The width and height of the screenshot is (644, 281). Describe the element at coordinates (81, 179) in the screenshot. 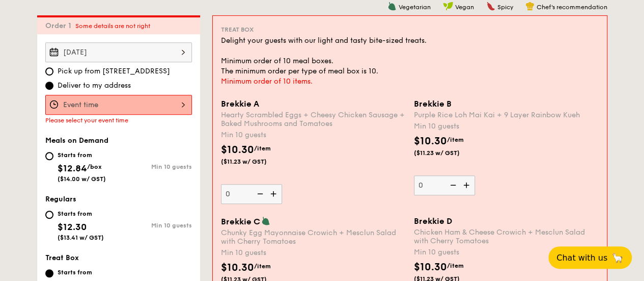

I see `span: ($14.00 w/ GST)` at that location.